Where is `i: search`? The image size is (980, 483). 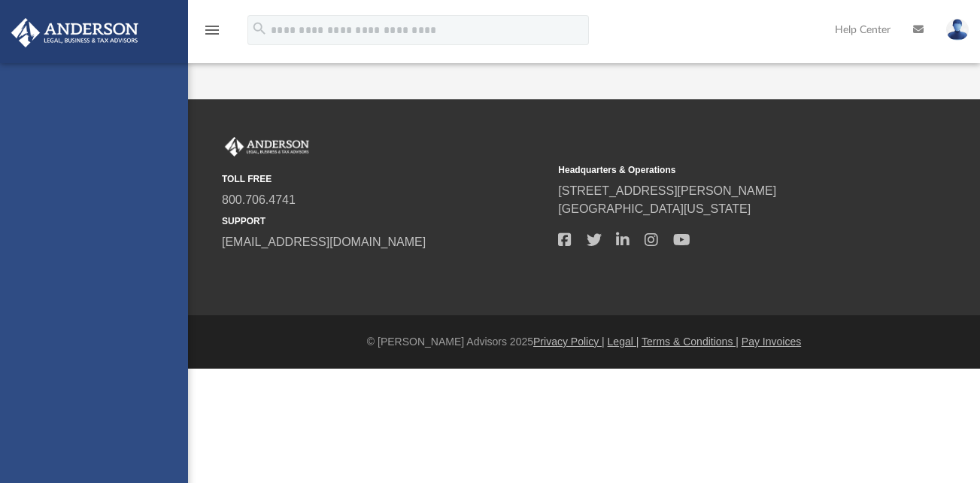 i: search is located at coordinates (260, 28).